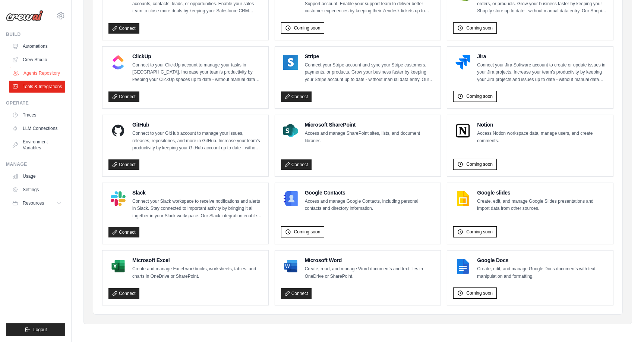  I want to click on img: Google Docs Logo, so click(463, 266).